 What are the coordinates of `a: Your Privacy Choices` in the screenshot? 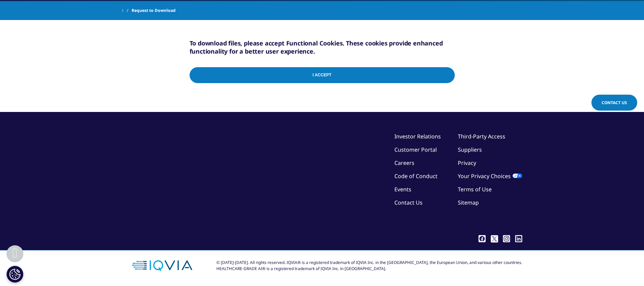 It's located at (490, 176).